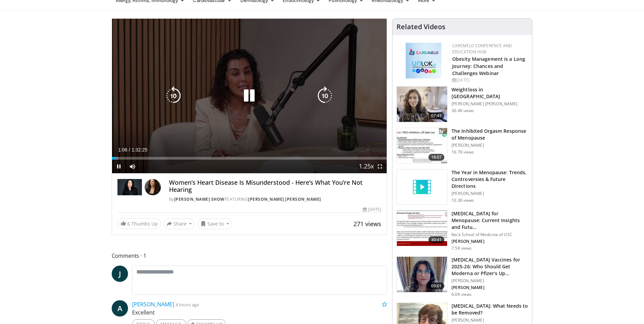  What do you see at coordinates (482, 49) in the screenshot?
I see `a: CaReMeLO Conference and Education Hub` at bounding box center [482, 49].